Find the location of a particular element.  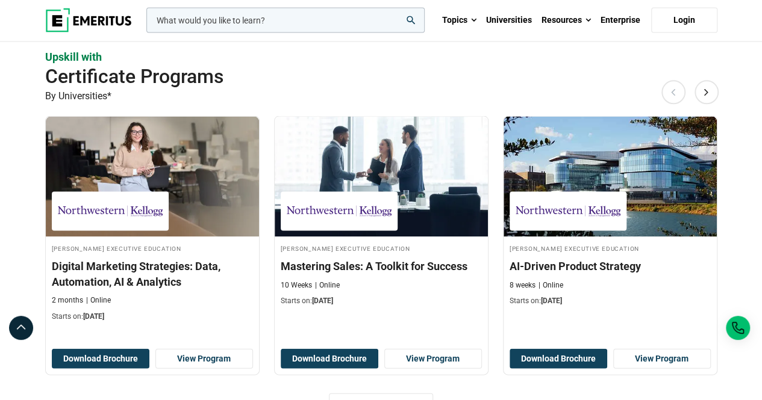

p: 8 weeks is located at coordinates (522, 285).